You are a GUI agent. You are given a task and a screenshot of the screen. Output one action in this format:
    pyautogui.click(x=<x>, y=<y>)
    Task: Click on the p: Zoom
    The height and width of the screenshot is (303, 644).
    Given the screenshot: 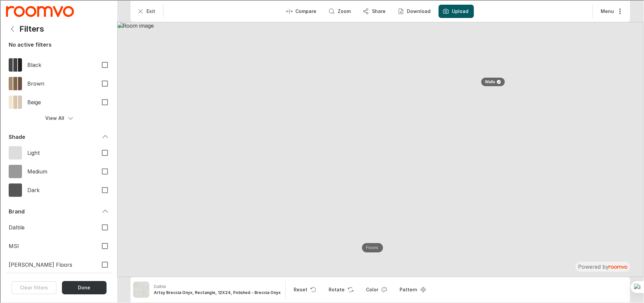 What is the action you would take?
    pyautogui.click(x=344, y=10)
    